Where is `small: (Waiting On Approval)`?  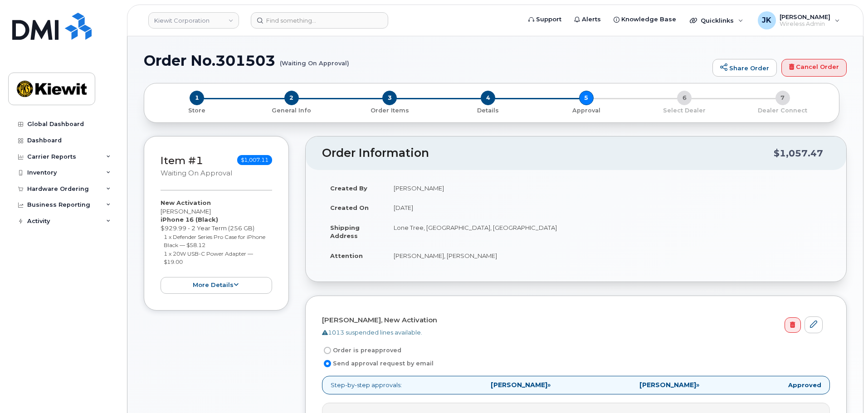 small: (Waiting On Approval) is located at coordinates (314, 60).